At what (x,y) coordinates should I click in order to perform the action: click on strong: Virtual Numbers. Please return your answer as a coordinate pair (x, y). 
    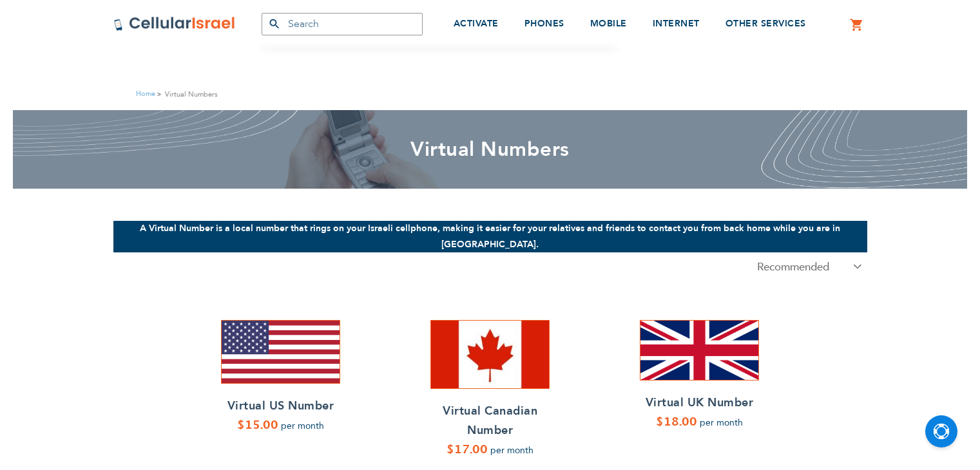
    Looking at the image, I should click on (191, 94).